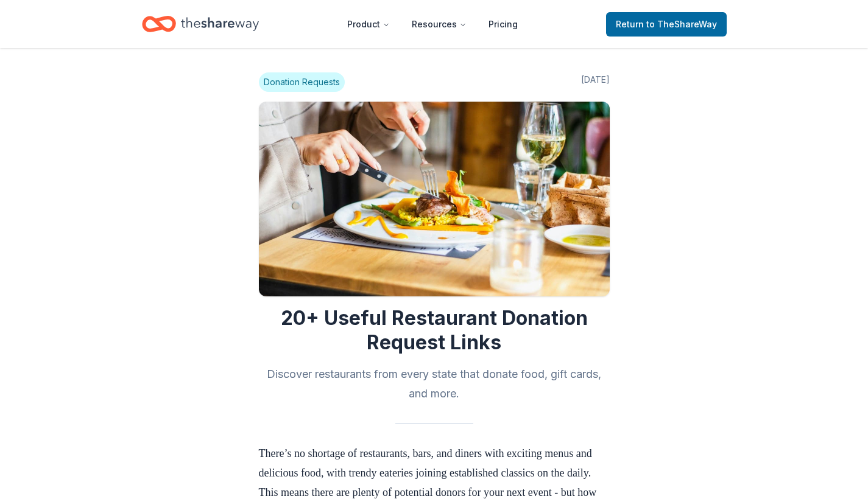 This screenshot has width=868, height=499. I want to click on span: Donation Requests, so click(301, 82).